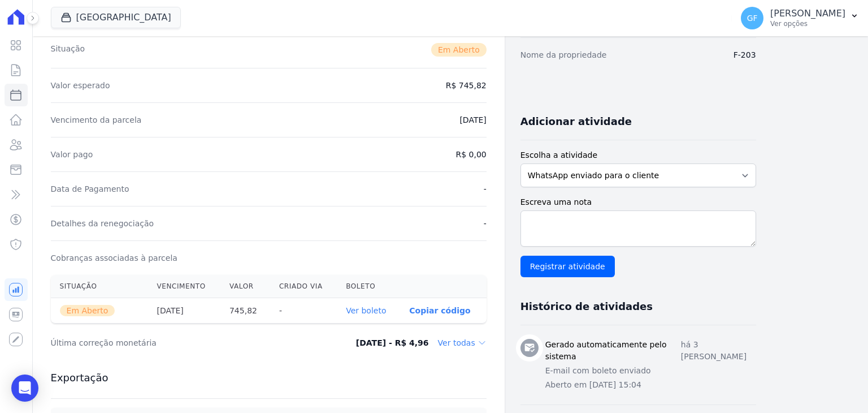 This screenshot has height=413, width=868. I want to click on dt: Detalhes da renegociação, so click(102, 224).